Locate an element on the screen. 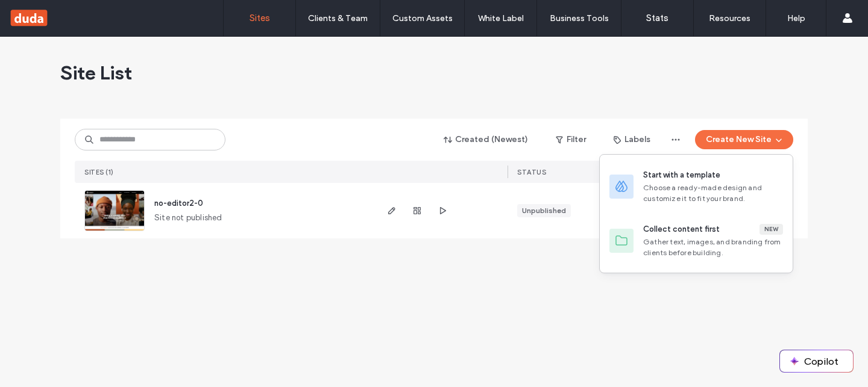  button: Copilot is located at coordinates (816, 361).